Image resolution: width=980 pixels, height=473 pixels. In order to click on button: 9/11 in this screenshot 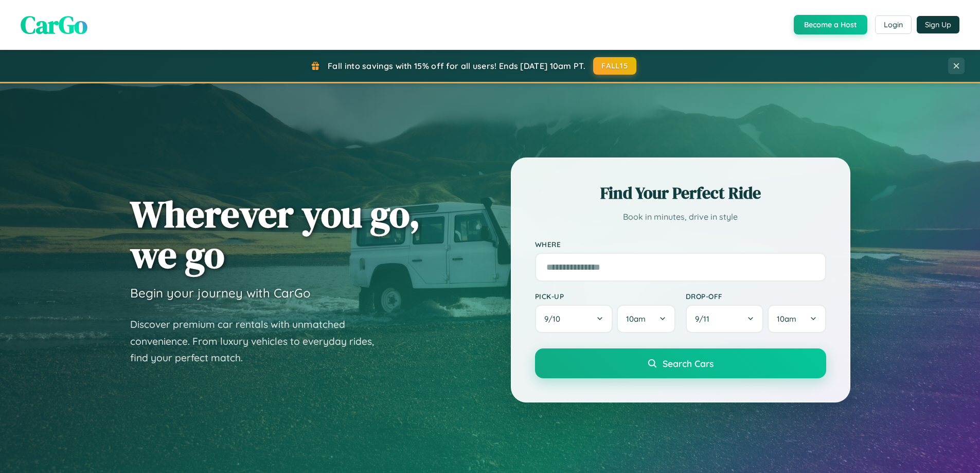, I will do `click(725, 319)`.